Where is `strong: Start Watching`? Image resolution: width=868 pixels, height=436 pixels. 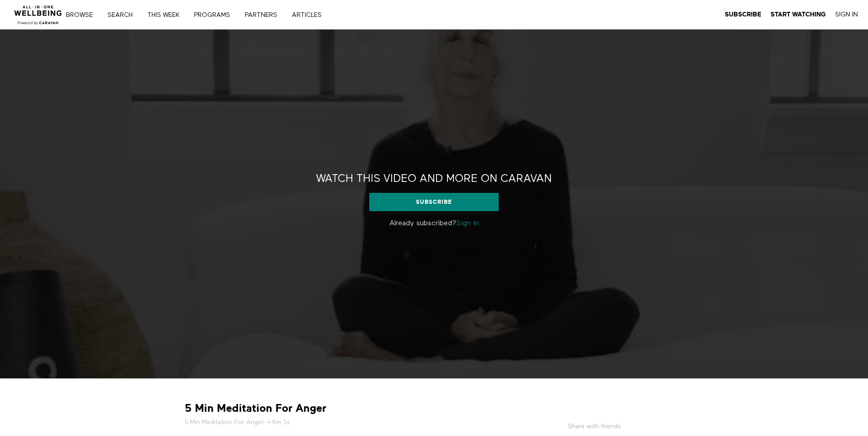 strong: Start Watching is located at coordinates (798, 14).